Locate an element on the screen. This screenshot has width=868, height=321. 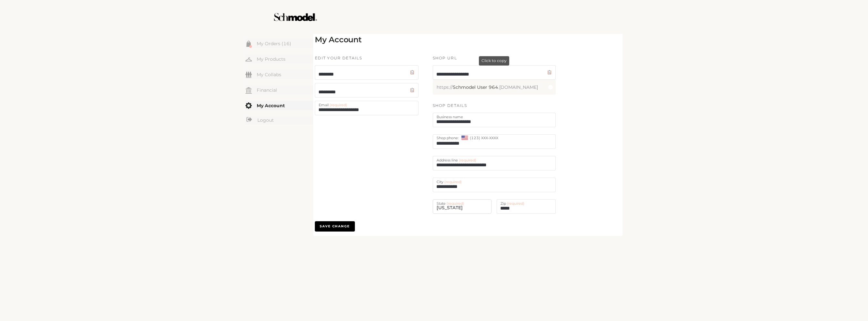
a: My Collabs is located at coordinates (279, 74).